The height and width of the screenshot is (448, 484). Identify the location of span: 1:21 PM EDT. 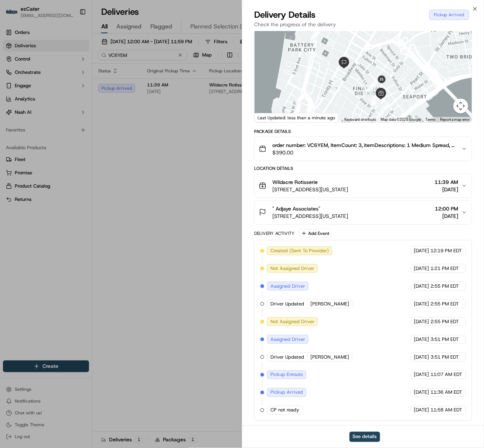
(445, 269).